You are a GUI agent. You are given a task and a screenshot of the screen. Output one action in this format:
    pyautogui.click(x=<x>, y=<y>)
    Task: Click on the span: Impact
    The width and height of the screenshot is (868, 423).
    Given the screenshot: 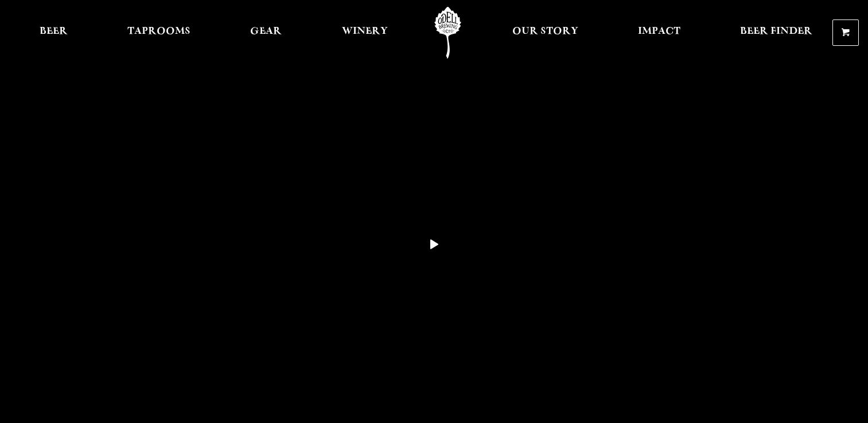 What is the action you would take?
    pyautogui.click(x=659, y=32)
    